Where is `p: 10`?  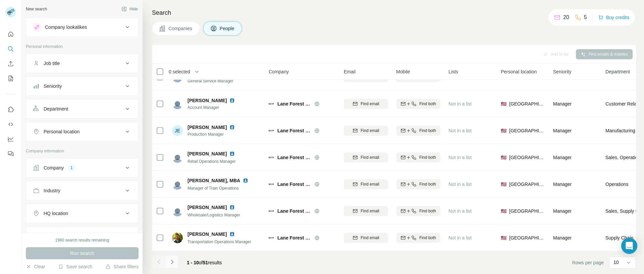 p: 10 is located at coordinates (616, 262).